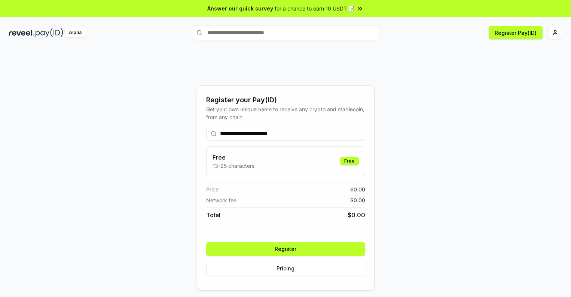 Image resolution: width=571 pixels, height=297 pixels. What do you see at coordinates (213, 215) in the screenshot?
I see `span: Total` at bounding box center [213, 215].